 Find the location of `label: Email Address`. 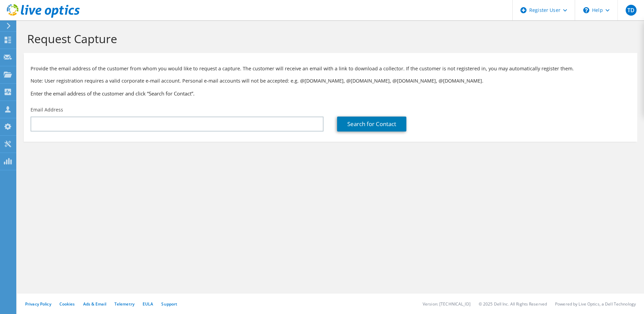

label: Email Address is located at coordinates (47, 110).